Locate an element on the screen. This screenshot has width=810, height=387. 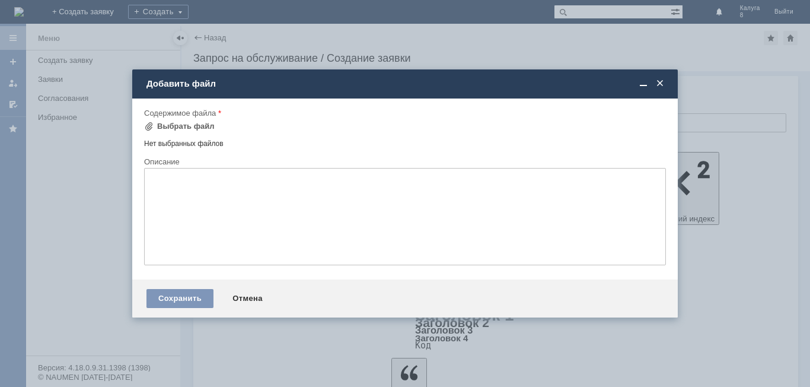
div: Содержимое файла is located at coordinates (404, 113).